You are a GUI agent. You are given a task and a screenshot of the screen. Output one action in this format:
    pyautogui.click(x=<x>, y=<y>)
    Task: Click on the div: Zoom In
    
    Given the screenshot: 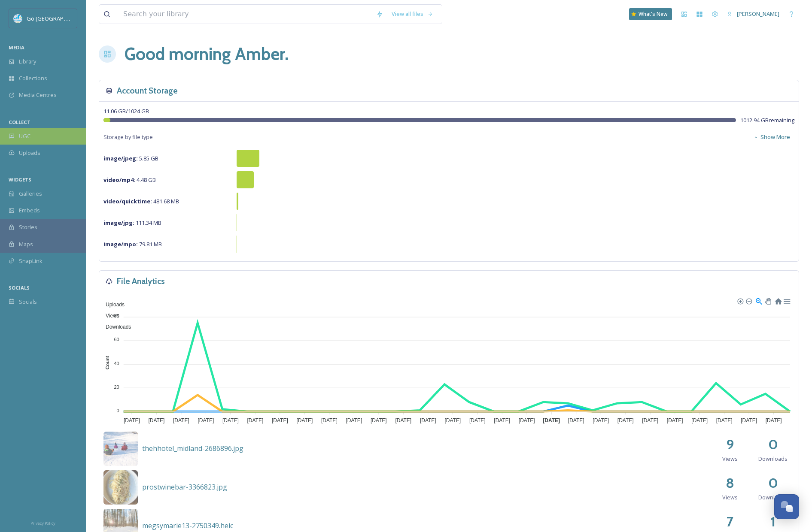 What is the action you would take?
    pyautogui.click(x=740, y=301)
    